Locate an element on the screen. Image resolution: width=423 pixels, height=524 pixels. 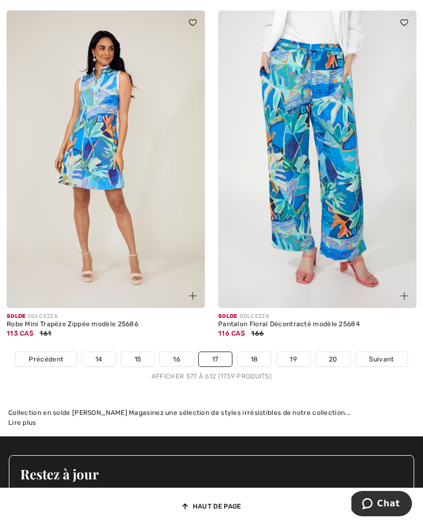
span: 166 is located at coordinates (257, 333).